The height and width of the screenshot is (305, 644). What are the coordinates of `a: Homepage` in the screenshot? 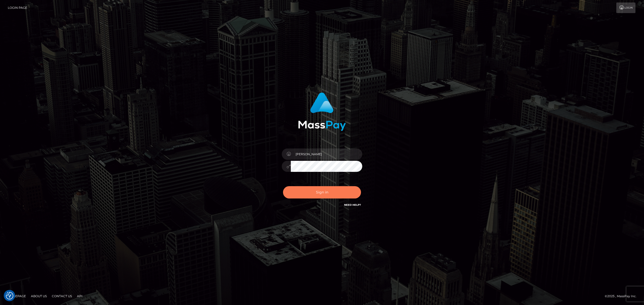 It's located at (16, 296).